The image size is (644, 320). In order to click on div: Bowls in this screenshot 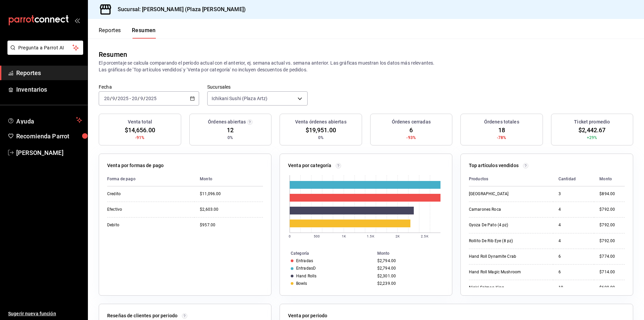, I will do `click(301, 284)`.